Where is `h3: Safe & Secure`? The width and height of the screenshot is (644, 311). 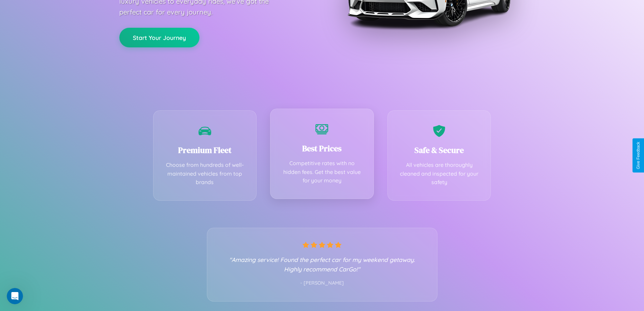
h3: Safe & Secure is located at coordinates (439, 150).